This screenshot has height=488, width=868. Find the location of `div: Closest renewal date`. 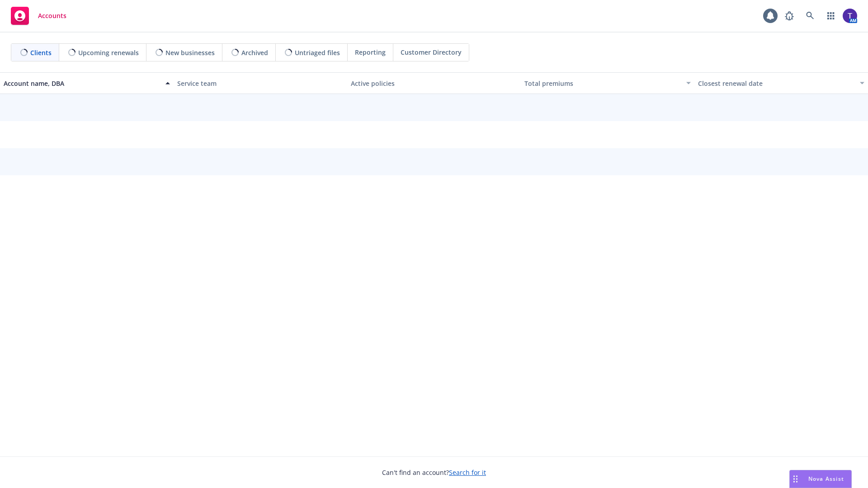

div: Closest renewal date is located at coordinates (776, 83).